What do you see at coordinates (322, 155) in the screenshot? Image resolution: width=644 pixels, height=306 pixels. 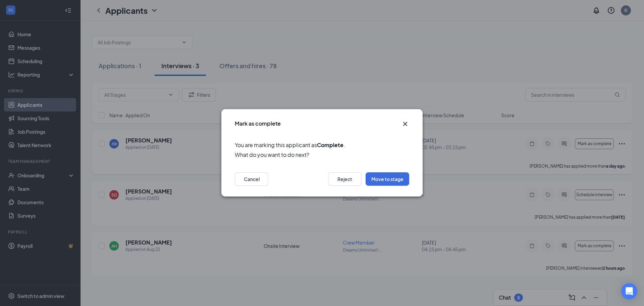 I see `span: What do you want to do next?` at bounding box center [322, 155].